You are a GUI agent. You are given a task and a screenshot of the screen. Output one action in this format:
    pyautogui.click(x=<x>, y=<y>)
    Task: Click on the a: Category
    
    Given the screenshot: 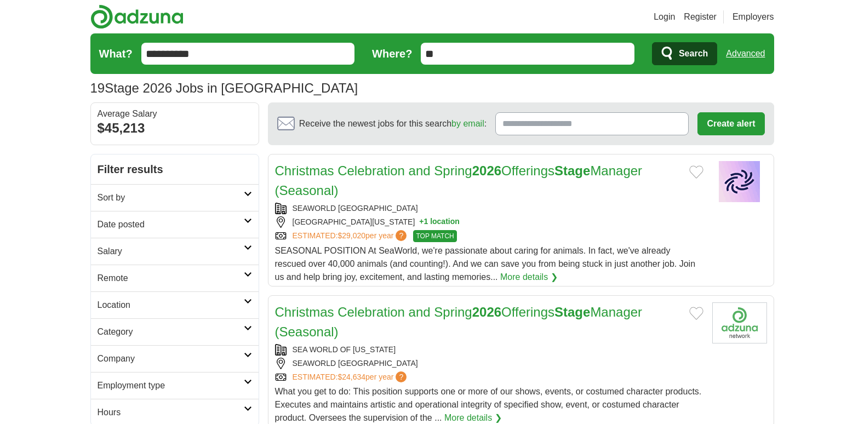 What is the action you would take?
    pyautogui.click(x=175, y=331)
    